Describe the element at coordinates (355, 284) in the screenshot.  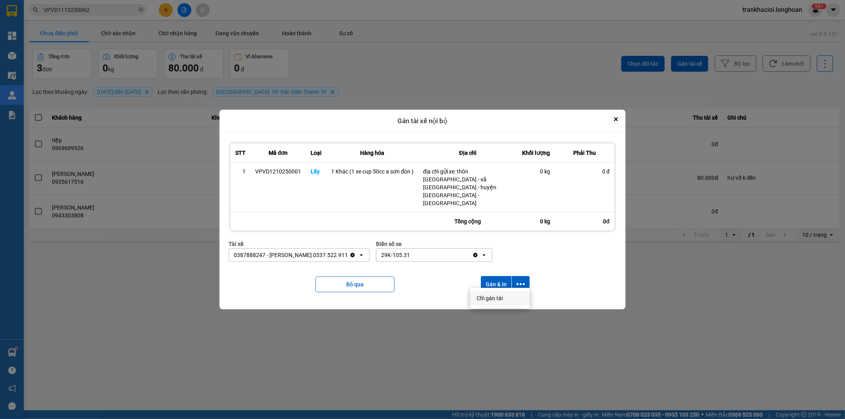
I see `button: Bỏ qua` at that location.